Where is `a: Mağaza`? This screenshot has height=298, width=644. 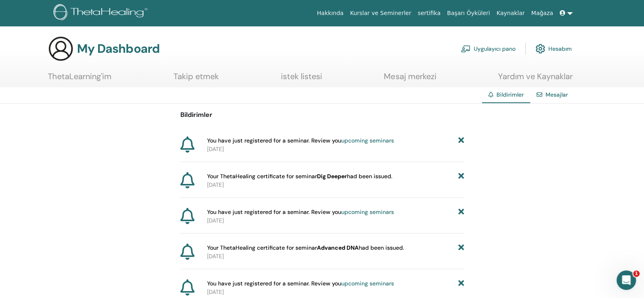
a: Mağaza is located at coordinates (542, 13).